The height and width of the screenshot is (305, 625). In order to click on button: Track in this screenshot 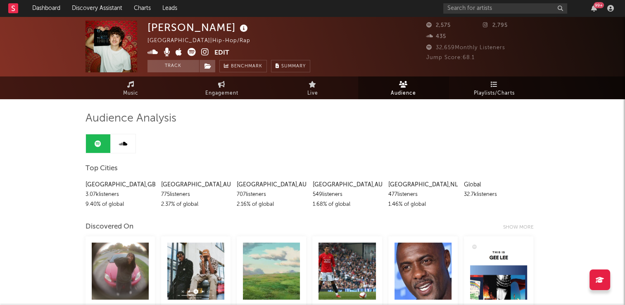, I will do `click(173, 66)`.